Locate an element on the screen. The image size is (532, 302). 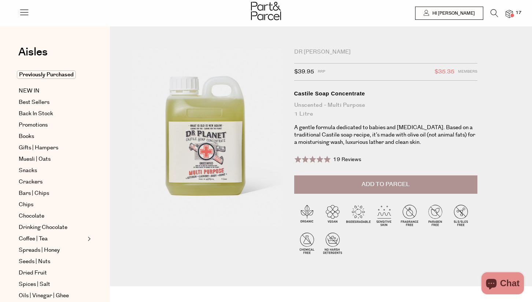
a: Drinking Chocolate is located at coordinates (52, 227).